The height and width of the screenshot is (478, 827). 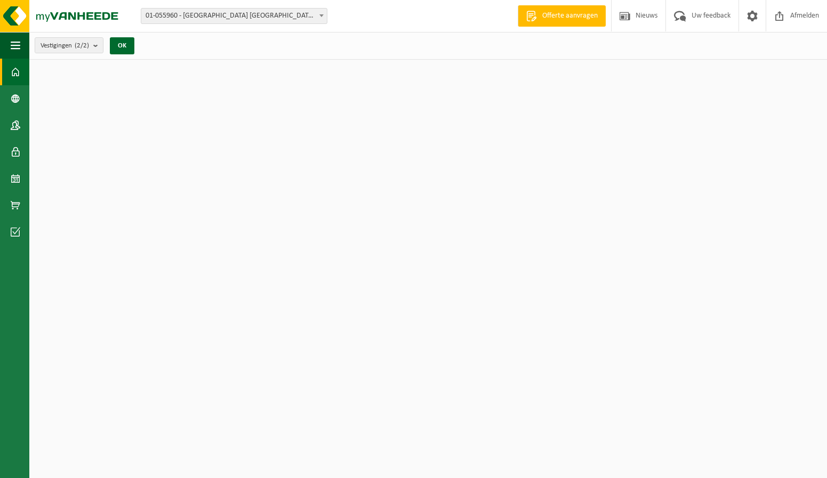 What do you see at coordinates (122, 46) in the screenshot?
I see `button: OK` at bounding box center [122, 46].